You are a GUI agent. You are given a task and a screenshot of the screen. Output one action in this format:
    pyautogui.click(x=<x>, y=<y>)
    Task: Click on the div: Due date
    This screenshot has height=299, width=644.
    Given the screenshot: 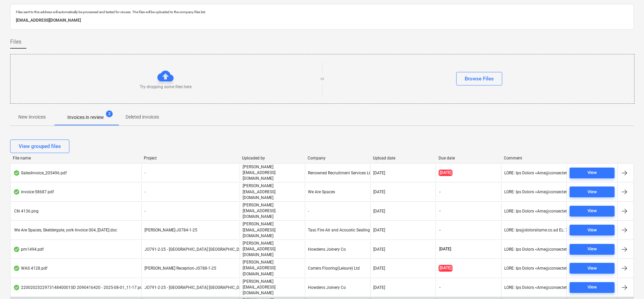 What is the action you would take?
    pyautogui.click(x=469, y=158)
    